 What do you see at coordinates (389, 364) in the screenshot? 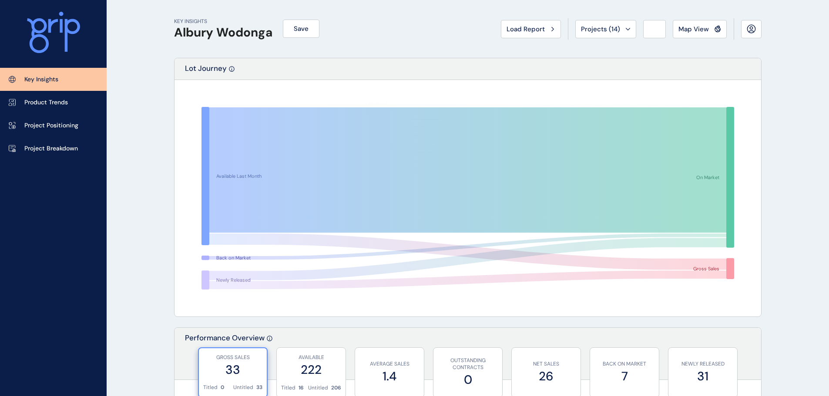
I see `p: AVERAGE SALES` at bounding box center [389, 364].